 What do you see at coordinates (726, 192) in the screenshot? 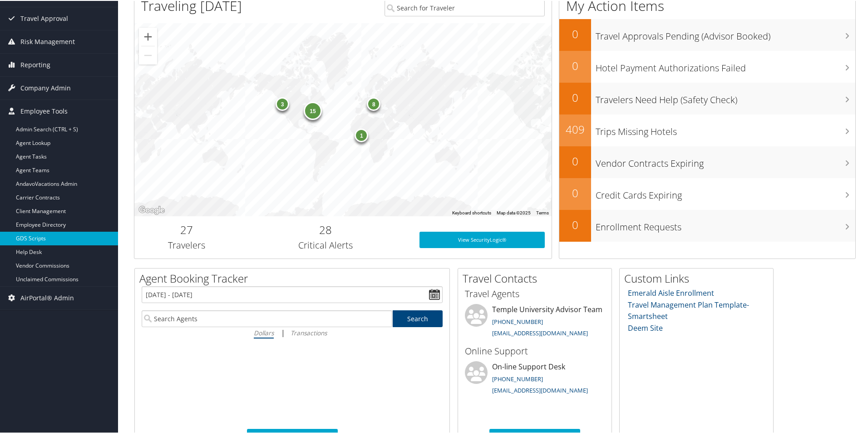
I see `h3: Credit Cards Expiring` at bounding box center [726, 192].